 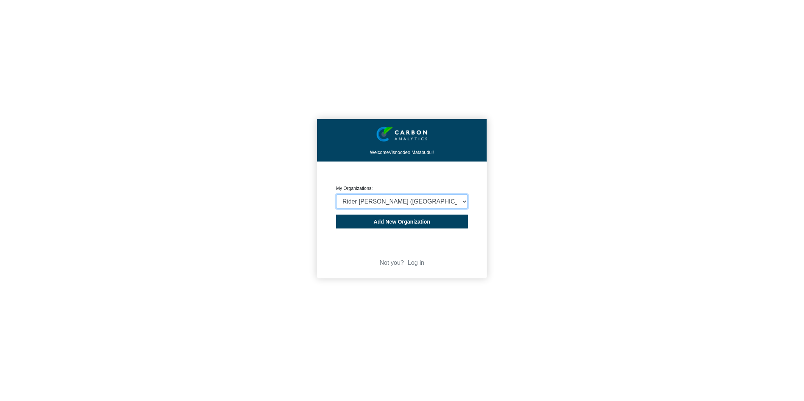 I want to click on a: Log in, so click(x=416, y=263).